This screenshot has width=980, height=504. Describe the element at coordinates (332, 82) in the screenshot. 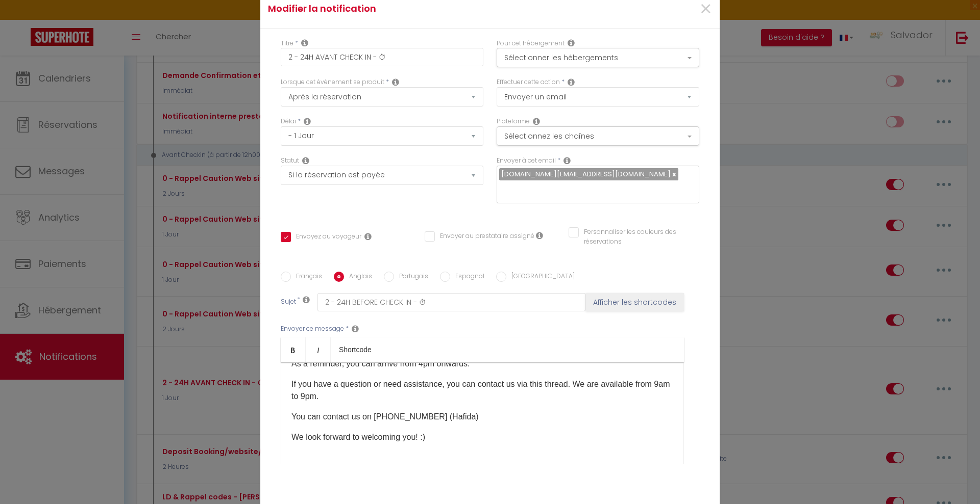

I see `label: Lorsque cet événement se produit` at that location.